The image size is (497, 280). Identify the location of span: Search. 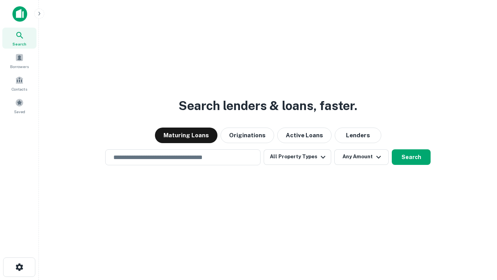
(19, 44).